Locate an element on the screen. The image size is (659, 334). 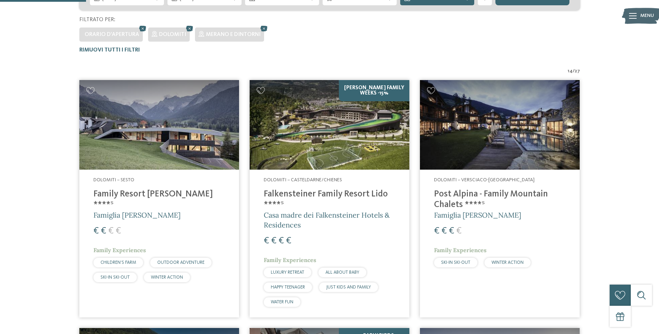
span: Dolomiti is located at coordinates (172, 35).